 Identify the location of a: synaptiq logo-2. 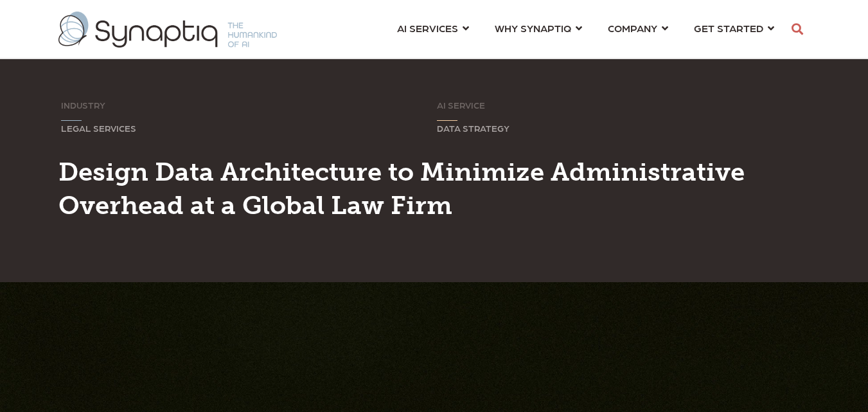
(168, 30).